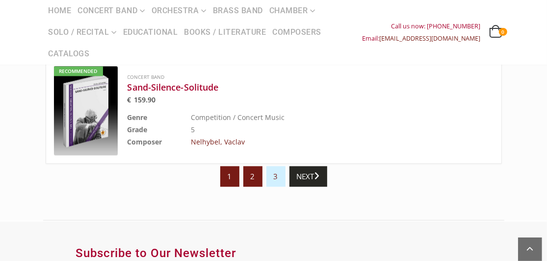 Image resolution: width=547 pixels, height=261 pixels. What do you see at coordinates (318, 117) in the screenshot?
I see `td: Competition / Concert Music` at bounding box center [318, 117].